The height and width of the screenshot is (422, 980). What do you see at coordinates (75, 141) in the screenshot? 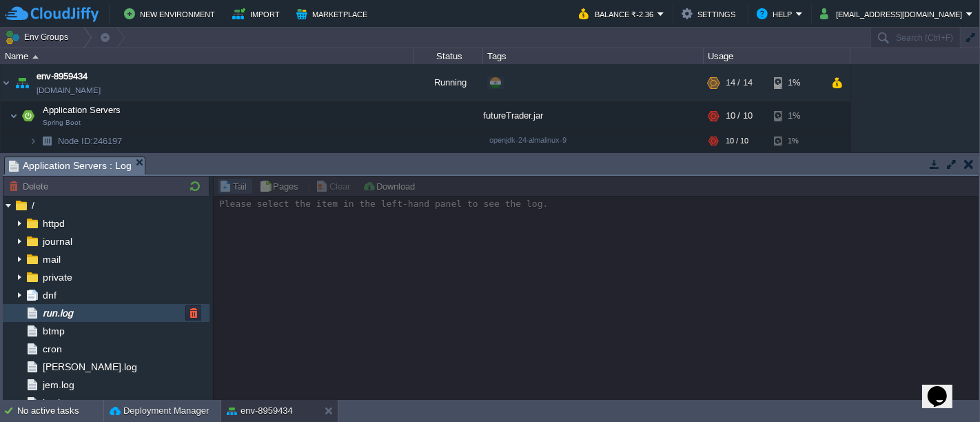
I see `span: Node ID:` at bounding box center [75, 141].